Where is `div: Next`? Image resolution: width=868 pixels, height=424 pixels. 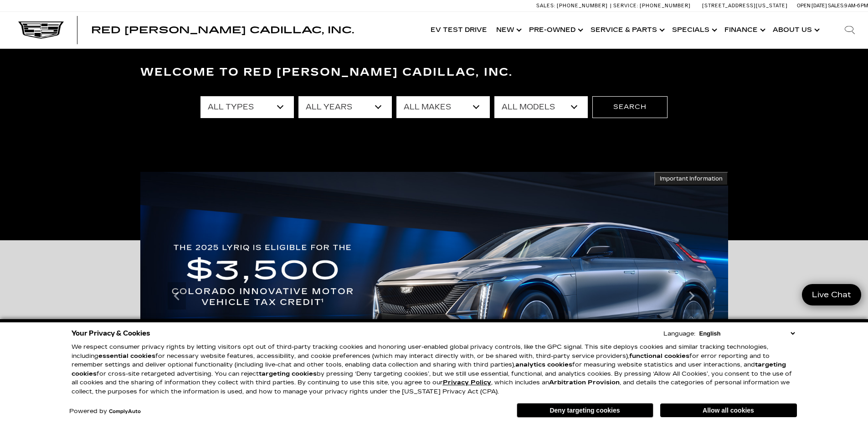
div: Next is located at coordinates (692, 296).